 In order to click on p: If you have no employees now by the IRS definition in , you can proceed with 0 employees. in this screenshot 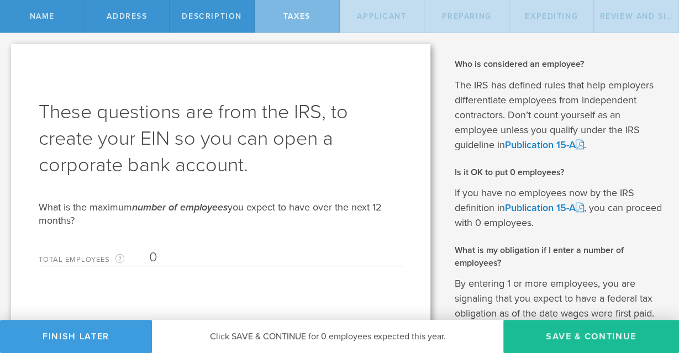, I will do `click(559, 208)`.